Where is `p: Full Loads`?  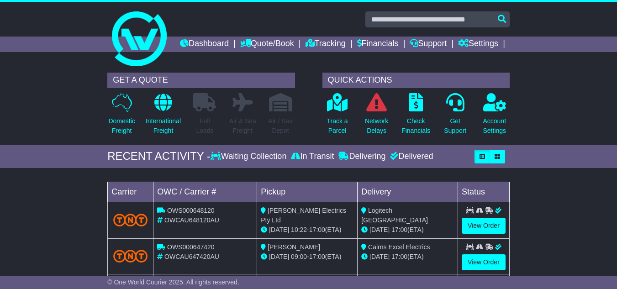
p: Full Loads is located at coordinates (205, 126).